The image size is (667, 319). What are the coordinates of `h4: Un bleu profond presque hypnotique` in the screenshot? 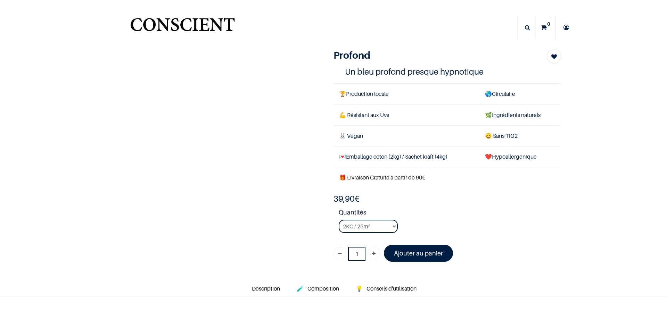 It's located at (447, 72).